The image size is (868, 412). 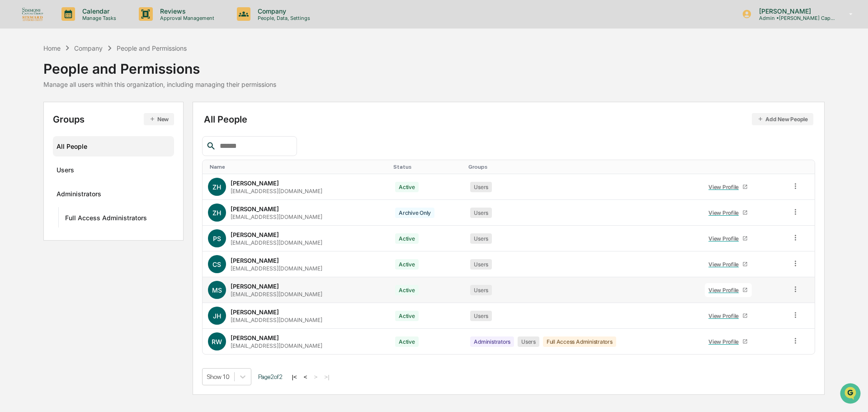 What do you see at coordinates (186, 18) in the screenshot?
I see `p: Approval Management` at bounding box center [186, 18].